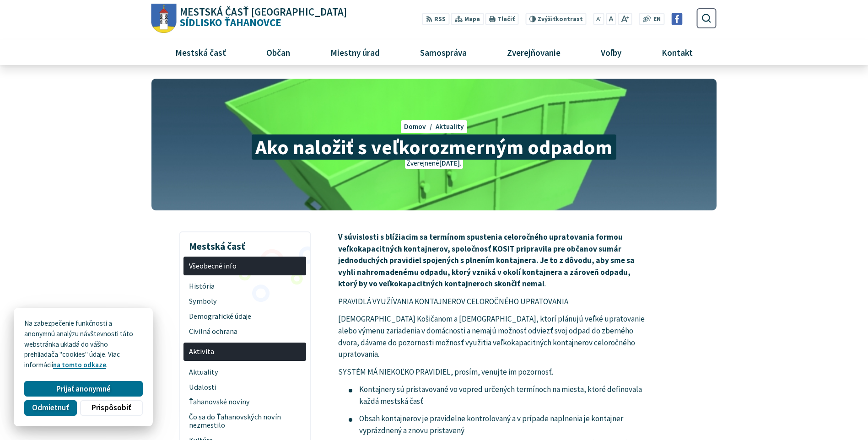 The height and width of the screenshot is (440, 868). Describe the element at coordinates (599, 19) in the screenshot. I see `button: Zmenšiť veľkosť písma` at that location.